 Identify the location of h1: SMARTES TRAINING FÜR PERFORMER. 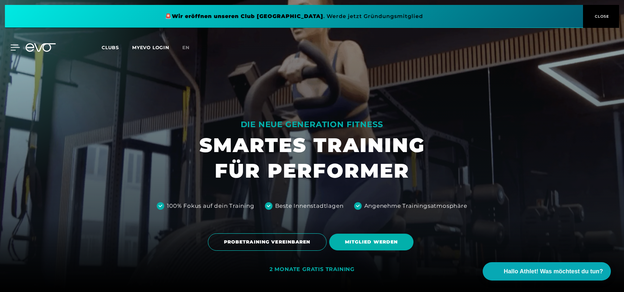
(312, 158).